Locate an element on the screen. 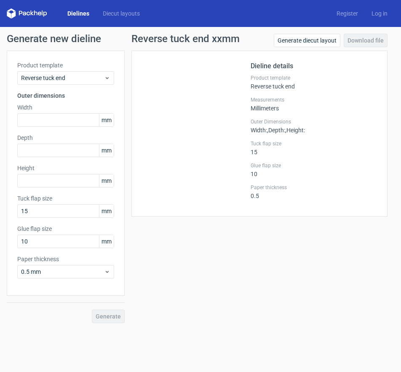 The image size is (401, 372). h1: Reverse tuck end xxmm is located at coordinates (185, 39).